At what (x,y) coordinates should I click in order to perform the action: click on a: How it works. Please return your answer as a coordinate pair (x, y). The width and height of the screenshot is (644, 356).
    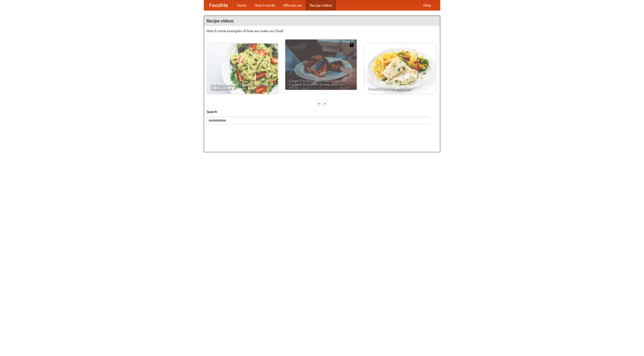
    Looking at the image, I should click on (265, 5).